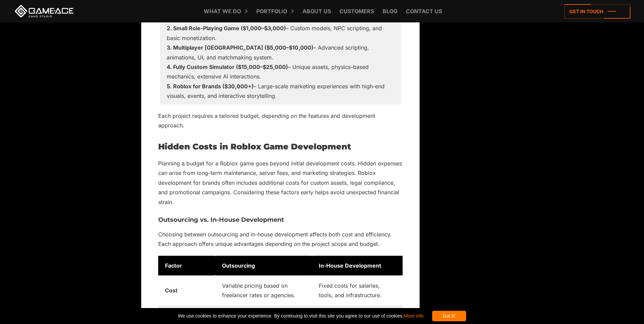 The height and width of the screenshot is (324, 644). Describe the element at coordinates (414, 316) in the screenshot. I see `a: More info` at that location.